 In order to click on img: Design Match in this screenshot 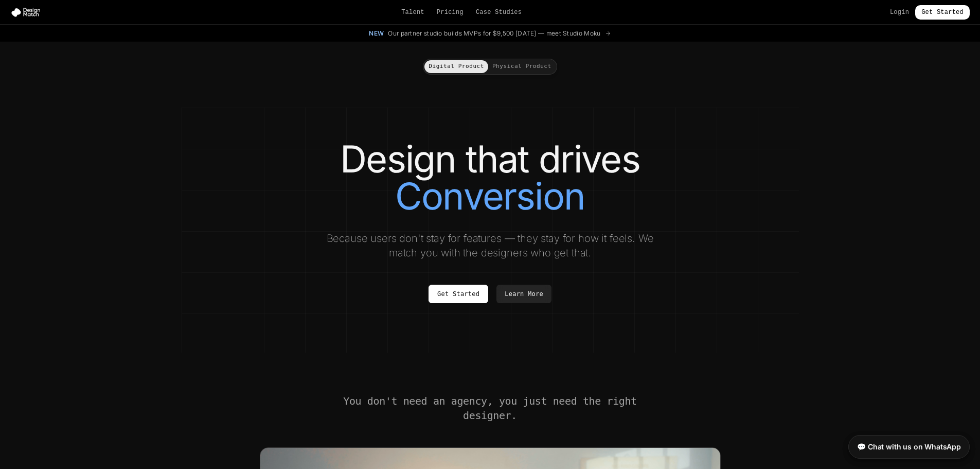, I will do `click(28, 12)`.